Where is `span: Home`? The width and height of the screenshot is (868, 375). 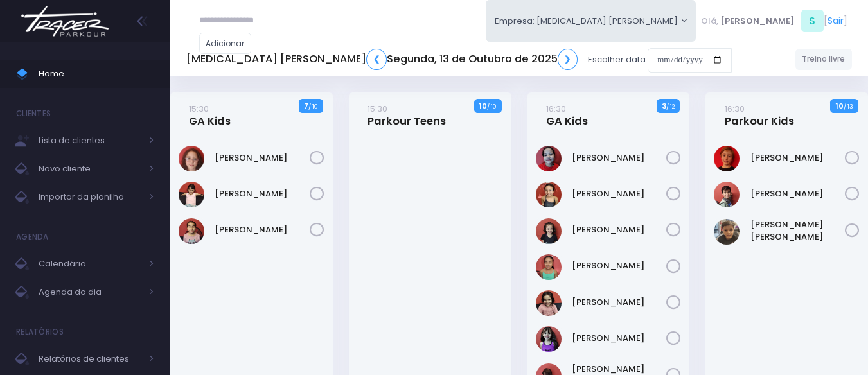
span: Home is located at coordinates (96, 74).